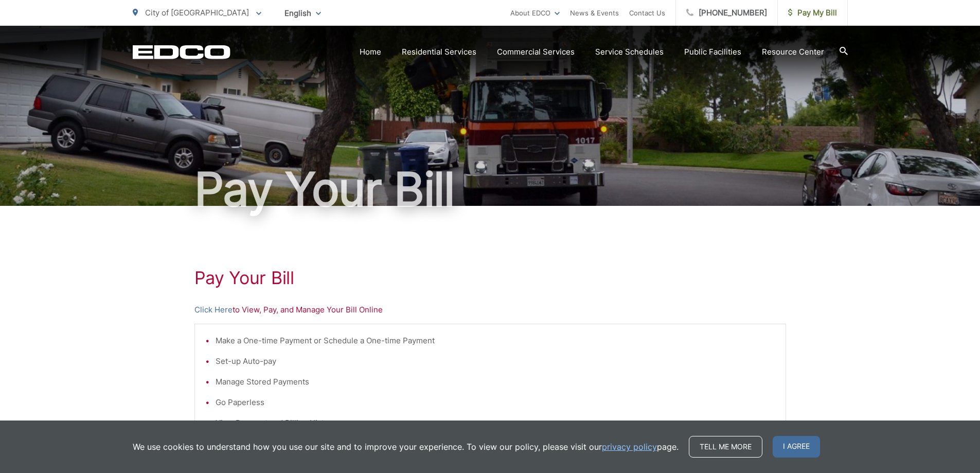 The image size is (980, 473). What do you see at coordinates (629, 446) in the screenshot?
I see `a: privacy policy` at bounding box center [629, 446].